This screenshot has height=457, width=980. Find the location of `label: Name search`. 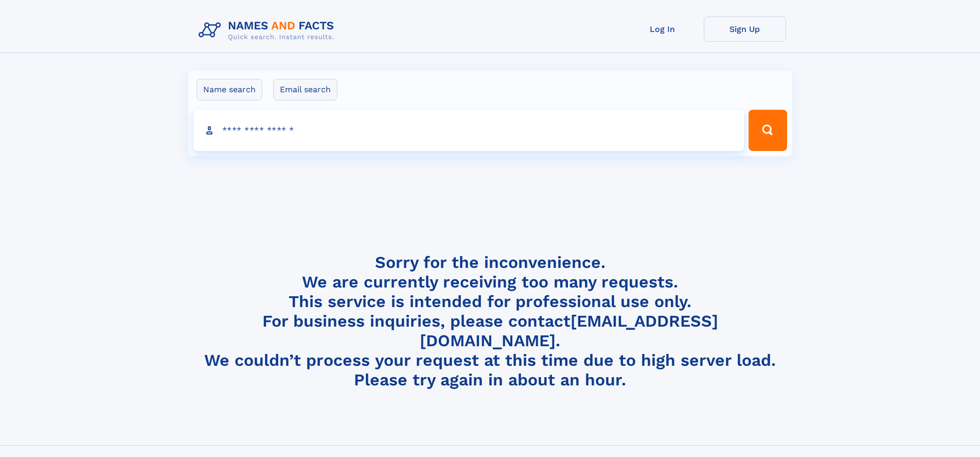

label: Name search is located at coordinates (229, 90).